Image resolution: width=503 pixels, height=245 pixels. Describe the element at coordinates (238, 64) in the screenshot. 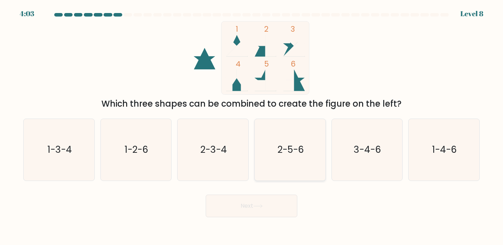

I see `tspan: 4` at that location.